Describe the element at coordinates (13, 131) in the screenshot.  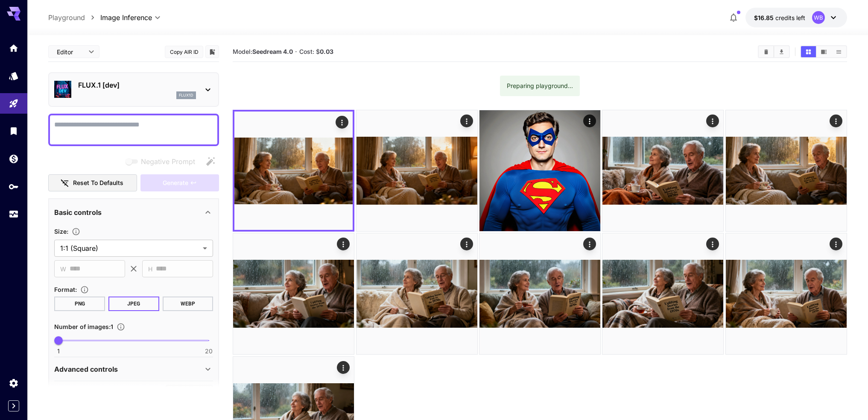
I see `div: Library` at that location.